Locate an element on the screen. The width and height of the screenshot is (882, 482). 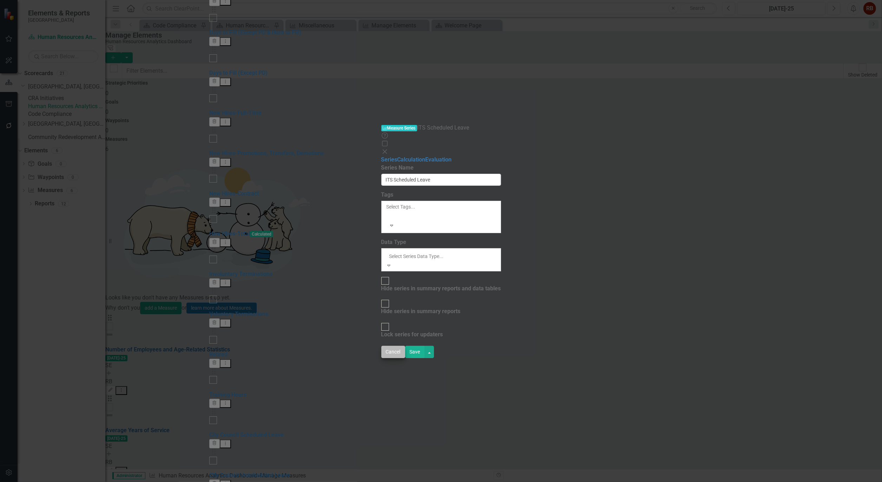
button: Save is located at coordinates (415, 352).